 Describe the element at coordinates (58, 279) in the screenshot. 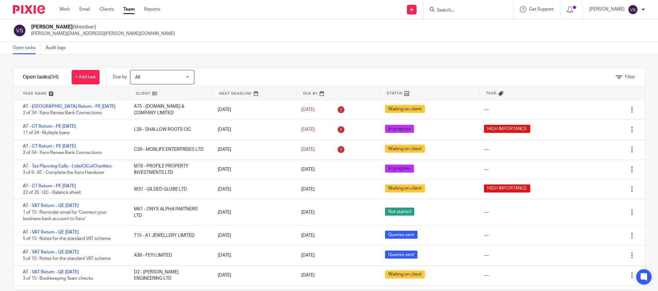

I see `span: 3 of 15 · Bookkeeping Team checks` at that location.